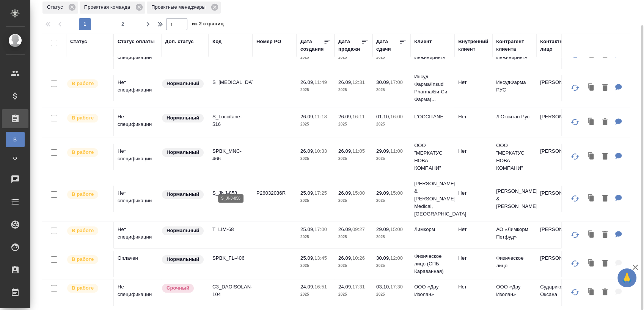 This screenshot has height=310, width=644. Describe the element at coordinates (432, 264) in the screenshot. I see `p: Физическое лицо (СПБ Караванная)` at that location.